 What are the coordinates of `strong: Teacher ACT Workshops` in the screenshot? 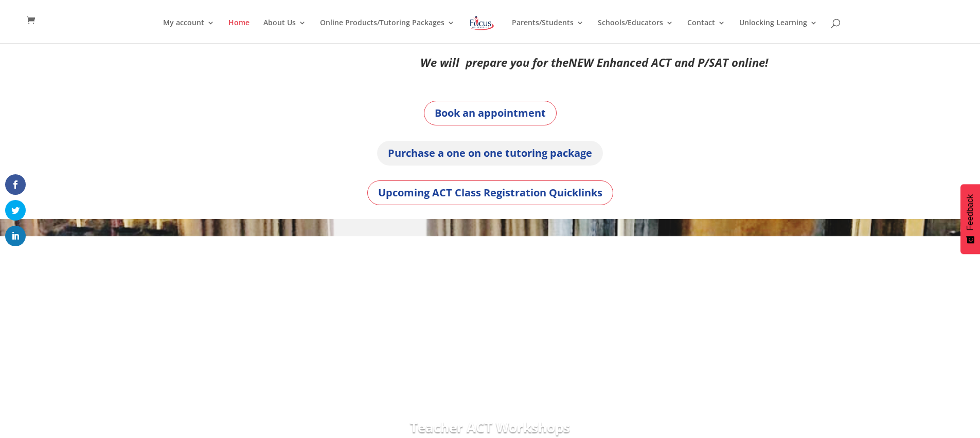 It's located at (490, 427).